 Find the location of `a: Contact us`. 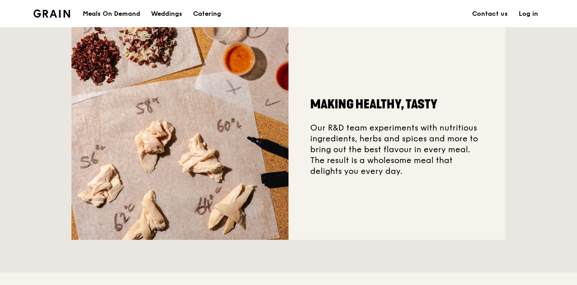

a: Contact us is located at coordinates (490, 14).